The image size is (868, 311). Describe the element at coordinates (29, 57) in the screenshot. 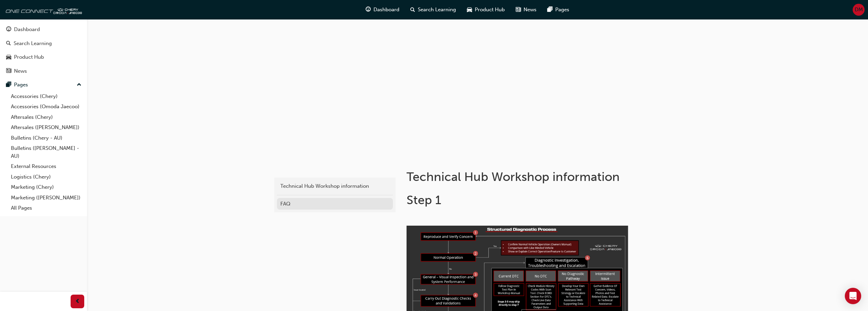

I see `div: Product Hub` at that location.